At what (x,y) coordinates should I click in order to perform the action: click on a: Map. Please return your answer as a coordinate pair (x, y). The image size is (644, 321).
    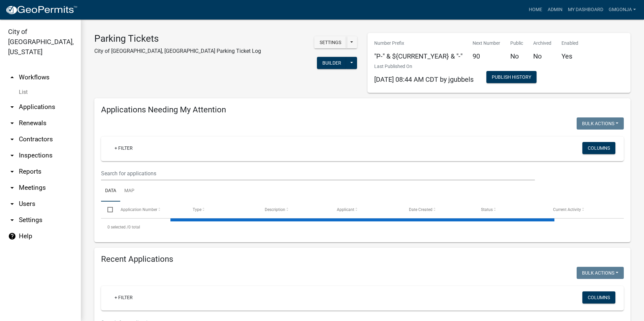
    Looking at the image, I should click on (129, 191).